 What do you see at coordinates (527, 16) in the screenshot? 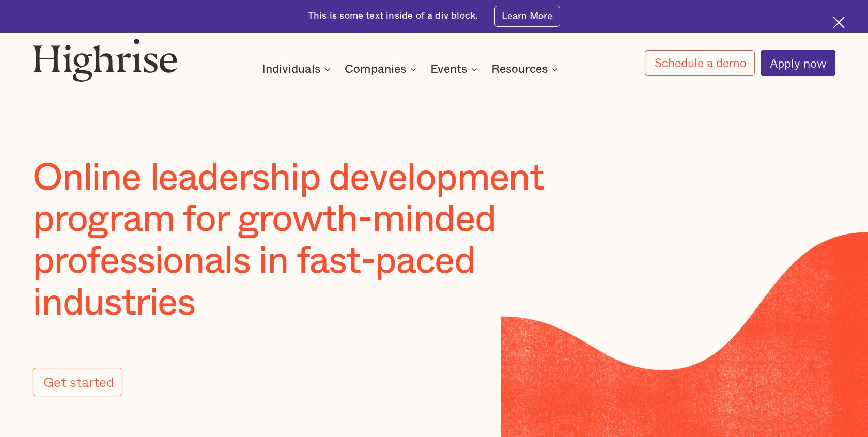
I see `a: Learn More` at bounding box center [527, 16].